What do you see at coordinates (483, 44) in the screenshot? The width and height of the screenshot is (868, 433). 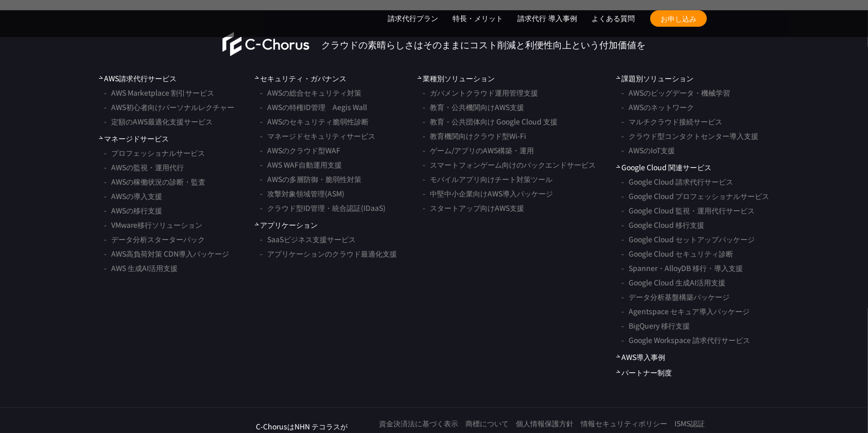 I see `p: クラウドの素晴らしさはそのままにコスト削減と利便性向上という付加価値を` at bounding box center [483, 44].